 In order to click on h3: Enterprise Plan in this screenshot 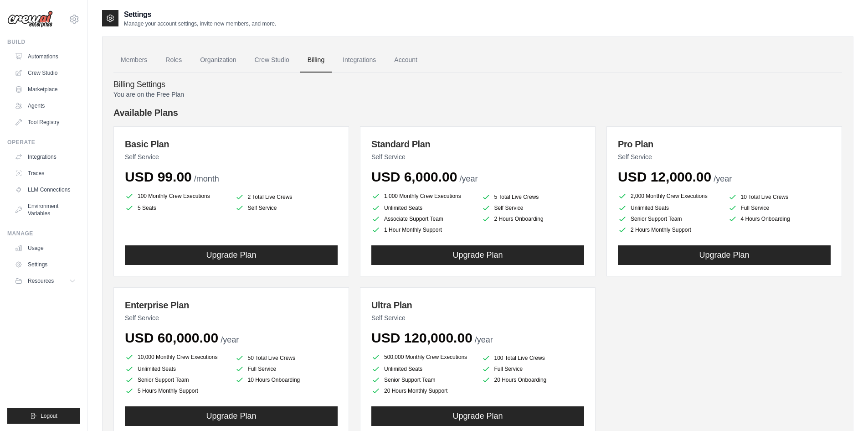, I will do `click(231, 305)`.